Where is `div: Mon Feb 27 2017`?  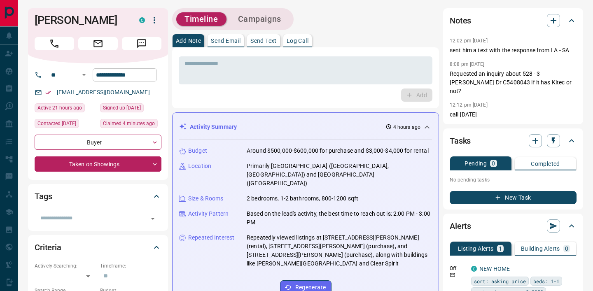 div: Mon Feb 27 2017 is located at coordinates (130, 109).